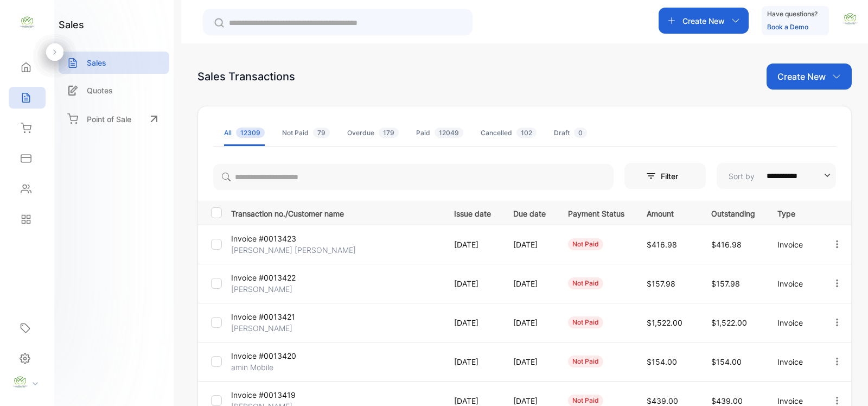  I want to click on div: Cancelled, so click(508, 133).